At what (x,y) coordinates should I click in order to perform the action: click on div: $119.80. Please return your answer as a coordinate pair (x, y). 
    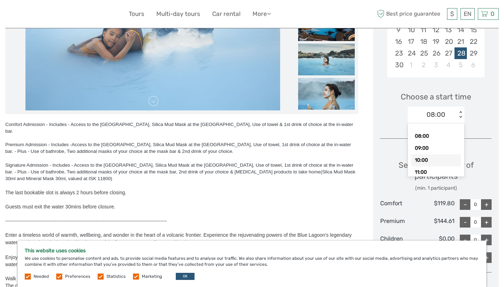
    Looking at the image, I should click on (435, 204).